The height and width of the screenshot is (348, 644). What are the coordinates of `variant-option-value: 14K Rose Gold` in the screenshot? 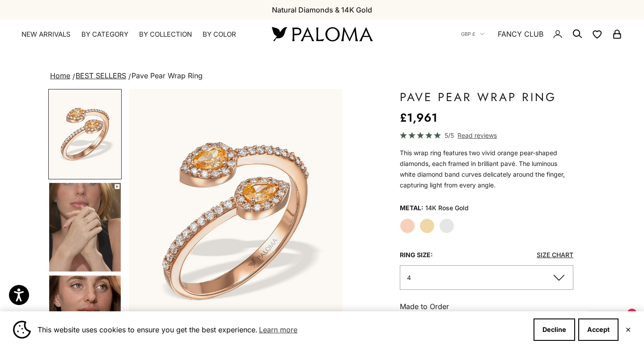 It's located at (447, 208).